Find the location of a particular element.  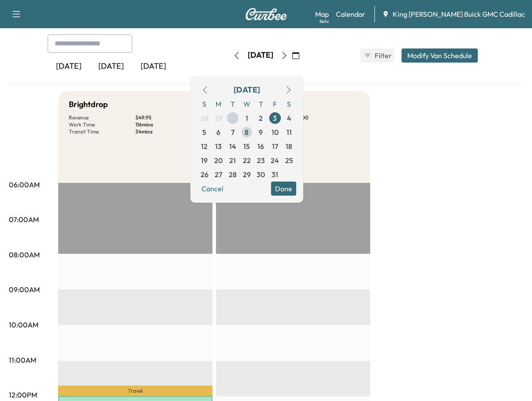

p: Travel is located at coordinates (135, 391).